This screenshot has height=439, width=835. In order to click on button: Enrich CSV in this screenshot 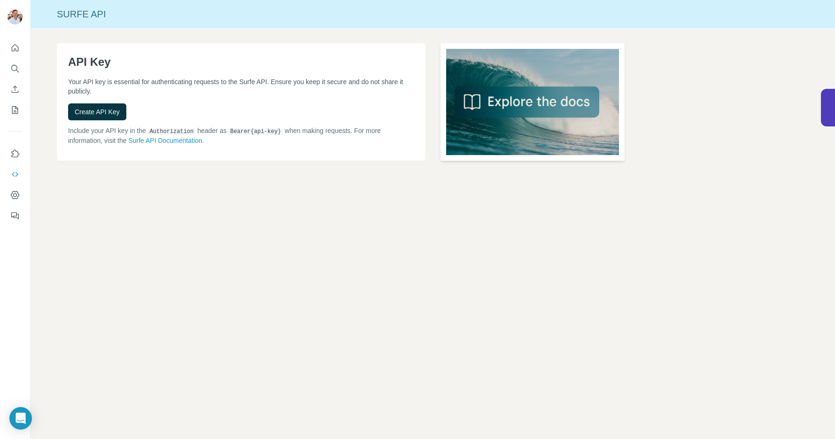, I will do `click(15, 89)`.